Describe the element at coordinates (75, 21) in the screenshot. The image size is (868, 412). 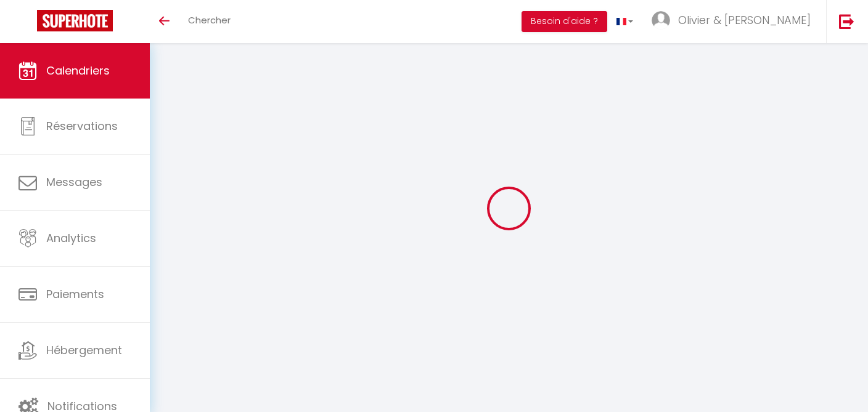
I see `img: Super Booking` at that location.